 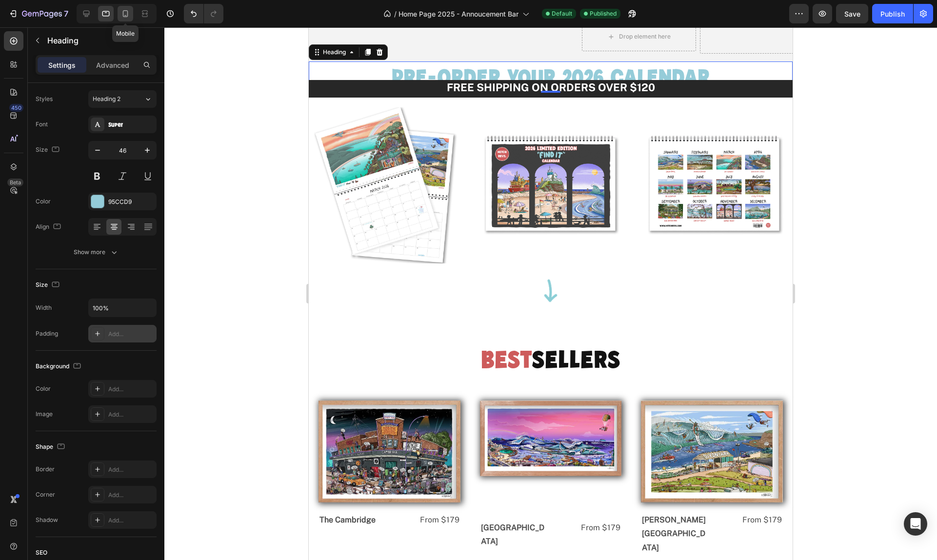 I want to click on div: Drop element here, so click(x=336, y=10).